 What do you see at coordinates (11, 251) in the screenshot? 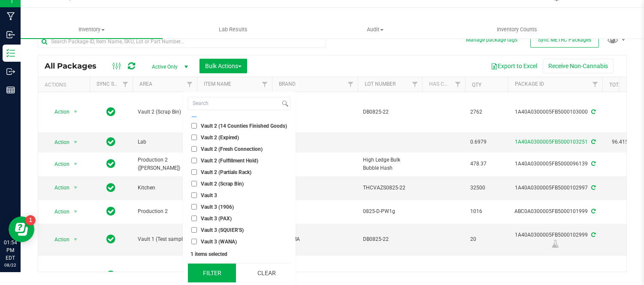
I see `p: 01:54 PM EDT` at bounding box center [11, 251].